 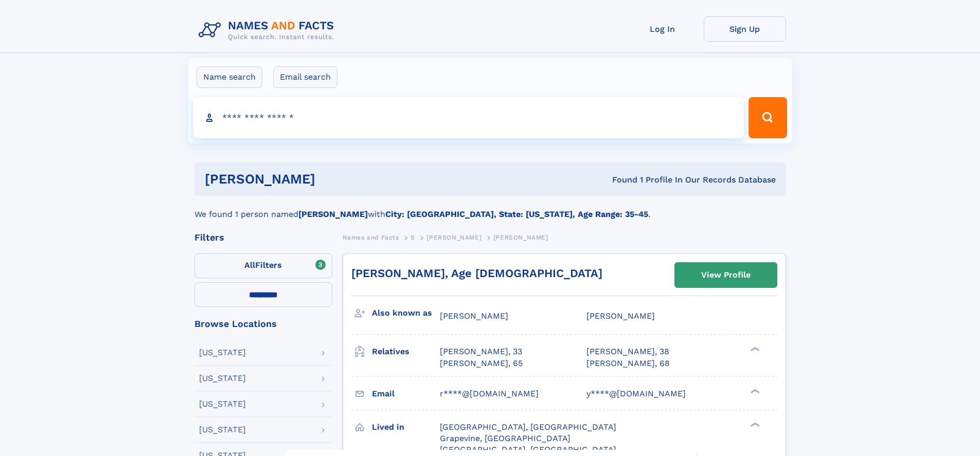 I want to click on h3: Lived in, so click(x=405, y=427).